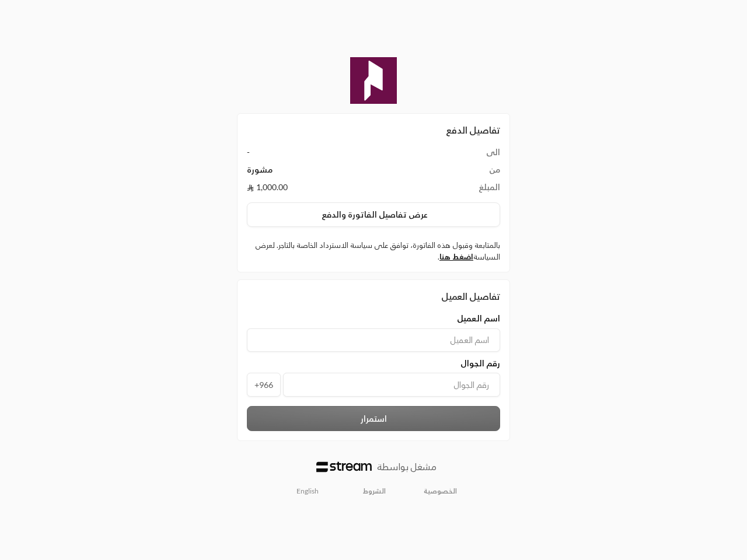 The width and height of the screenshot is (747, 560). I want to click on div: تفاصيل العميل, so click(374, 296).